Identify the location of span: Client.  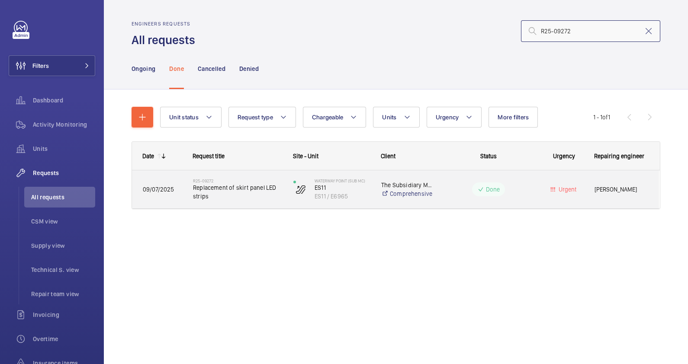
(388, 156).